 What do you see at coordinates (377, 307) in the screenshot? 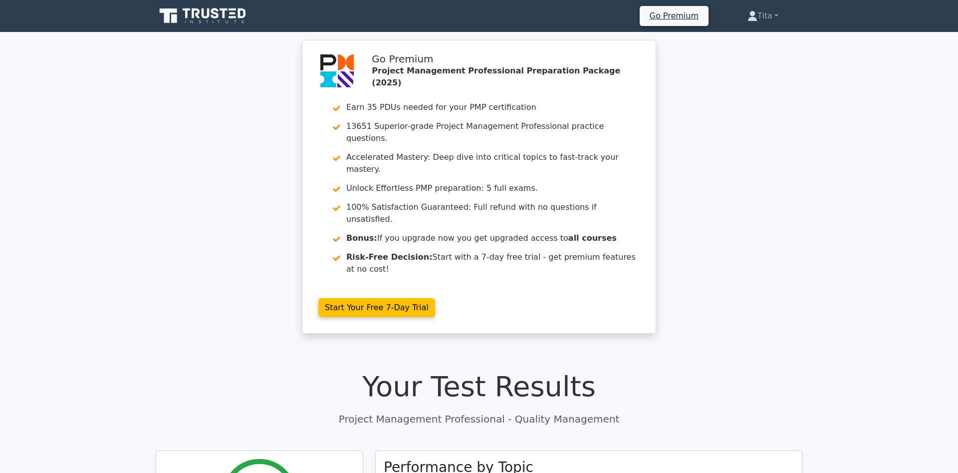
I see `a: Start Your Free 7-Day Trial` at bounding box center [377, 307].